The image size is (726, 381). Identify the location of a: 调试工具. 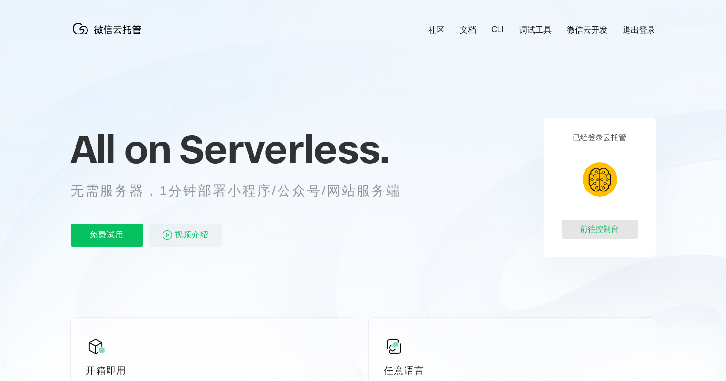
(536, 30).